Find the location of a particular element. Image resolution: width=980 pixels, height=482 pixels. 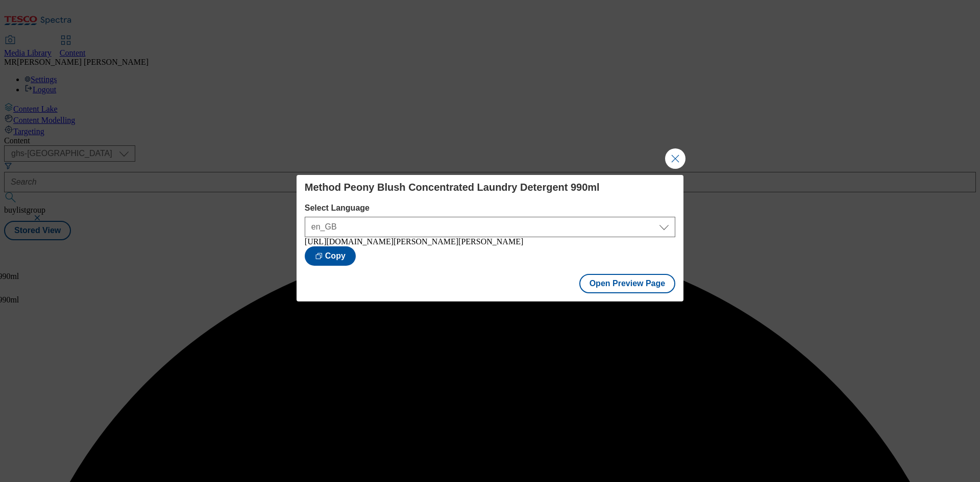

label: Select Language is located at coordinates (490, 208).